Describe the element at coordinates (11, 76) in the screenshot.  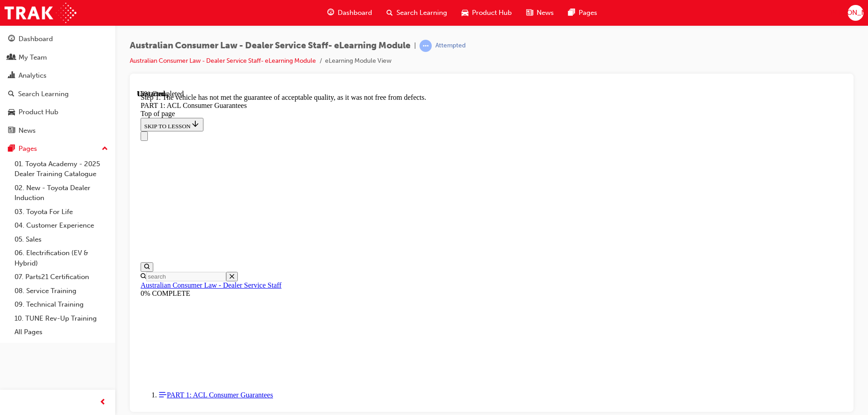
I see `span: chart-icon` at that location.